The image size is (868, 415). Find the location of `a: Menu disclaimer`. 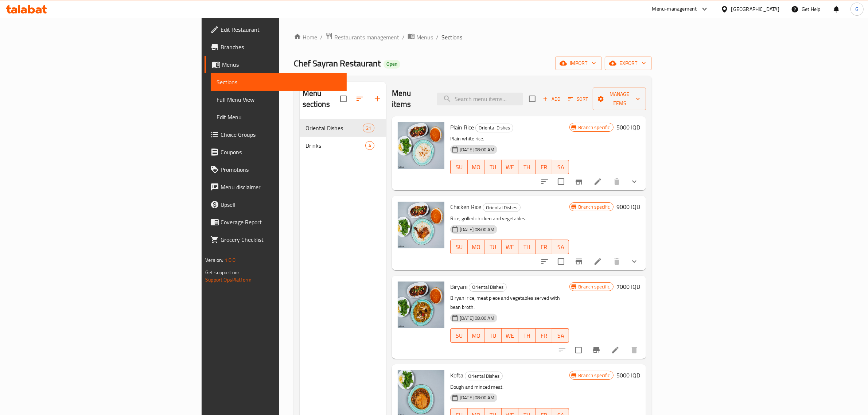

a: Menu disclaimer is located at coordinates (276, 187).